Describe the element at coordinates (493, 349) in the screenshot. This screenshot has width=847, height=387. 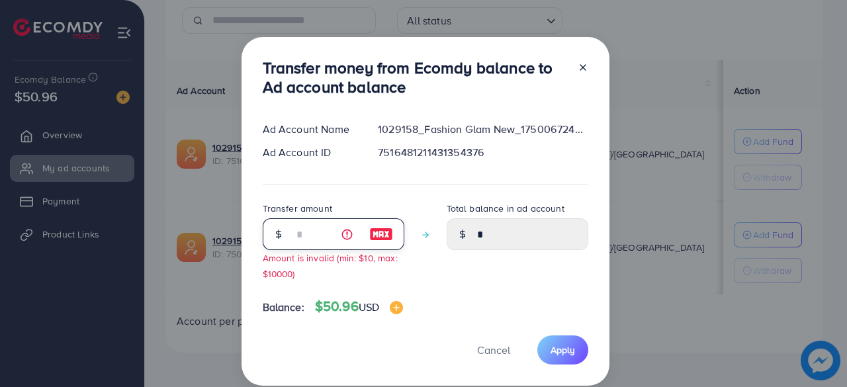
I see `button: Cancel` at that location.